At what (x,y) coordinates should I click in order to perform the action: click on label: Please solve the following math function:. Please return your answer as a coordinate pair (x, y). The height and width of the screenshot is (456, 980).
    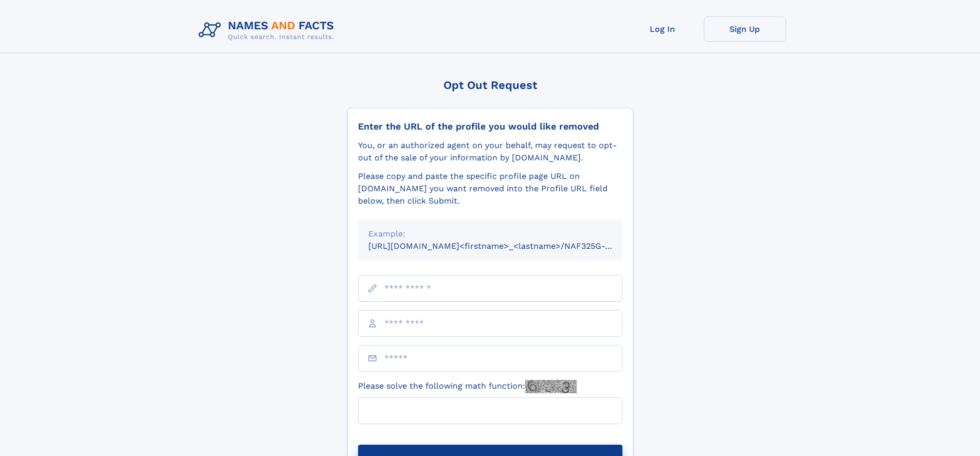
    Looking at the image, I should click on (467, 387).